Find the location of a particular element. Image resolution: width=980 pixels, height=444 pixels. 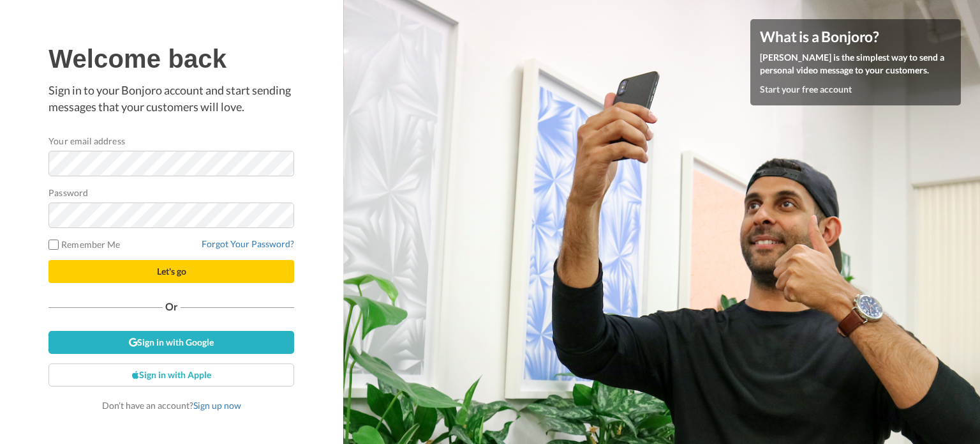

a: Forgot Your Password? is located at coordinates (247, 243).